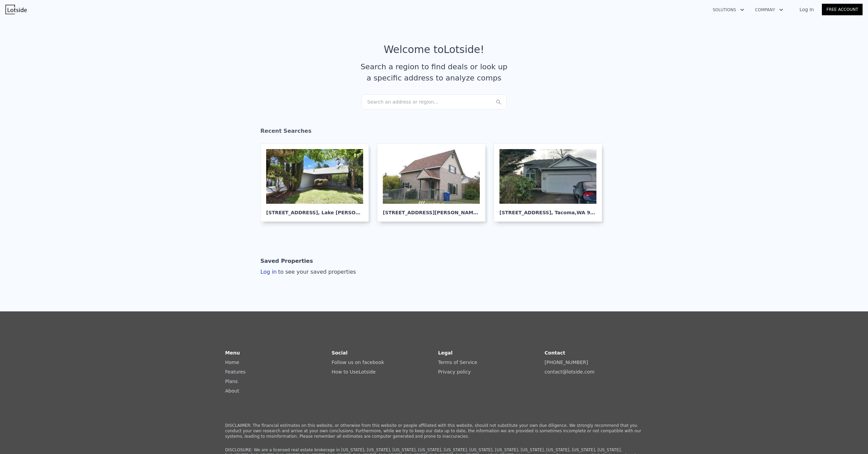  Describe the element at coordinates (728, 10) in the screenshot. I see `button: Solutions` at that location.